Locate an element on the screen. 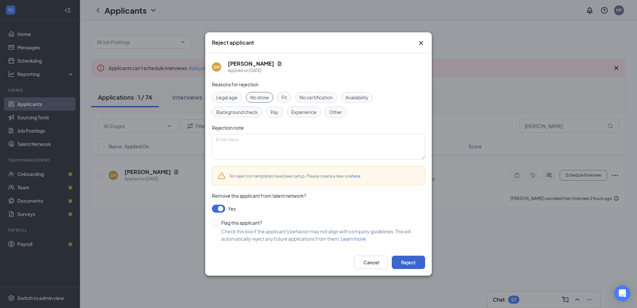 The height and width of the screenshot is (308, 637). svg: Cross is located at coordinates (421, 43).